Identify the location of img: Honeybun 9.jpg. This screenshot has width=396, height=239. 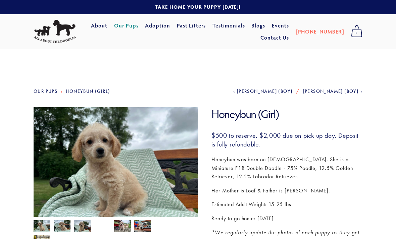
(62, 227).